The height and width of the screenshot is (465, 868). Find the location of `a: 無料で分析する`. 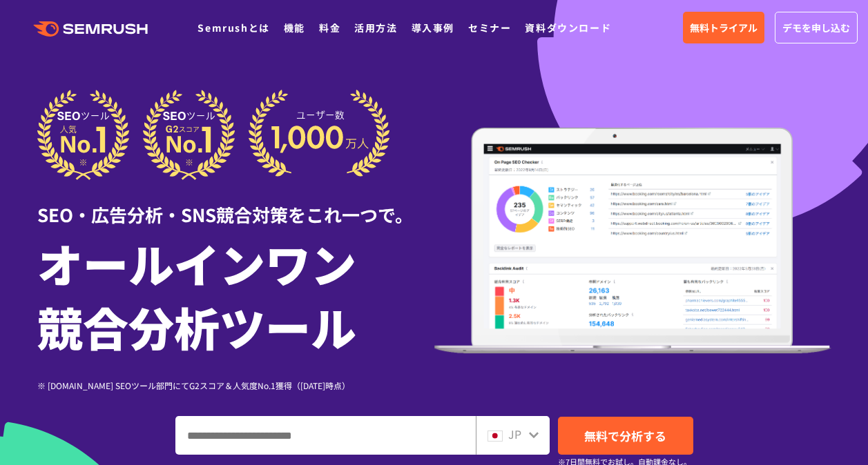

a: 無料で分析する is located at coordinates (625, 436).